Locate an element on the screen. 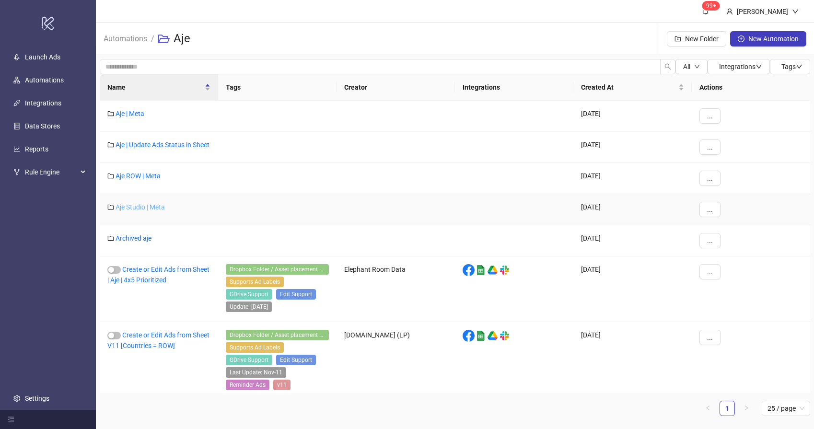 The height and width of the screenshot is (429, 814). span: Last Update: Nov-11 is located at coordinates (256, 373).